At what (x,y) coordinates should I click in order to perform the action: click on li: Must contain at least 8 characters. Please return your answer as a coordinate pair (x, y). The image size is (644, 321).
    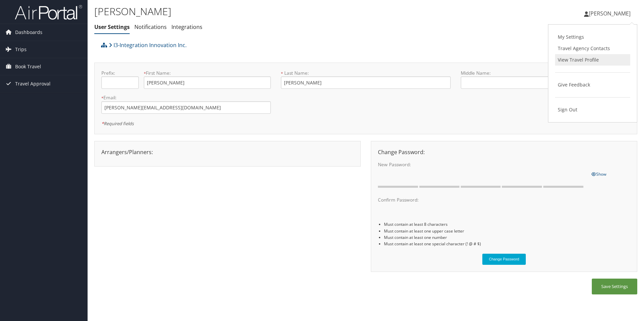
    Looking at the image, I should click on (507, 224).